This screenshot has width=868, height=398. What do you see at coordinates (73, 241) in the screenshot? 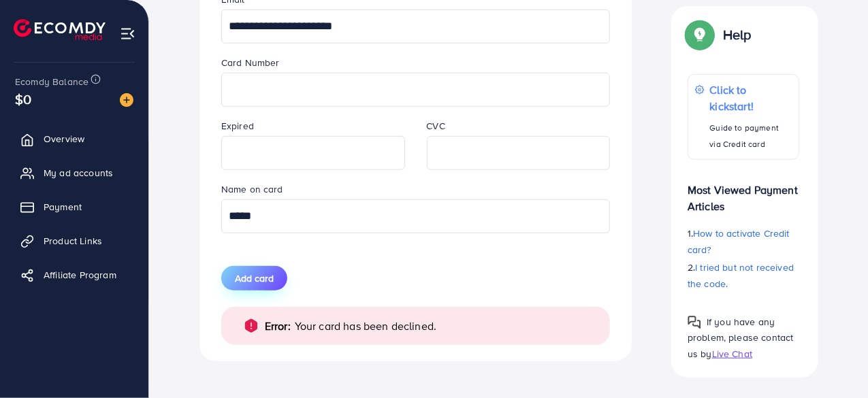
I see `span: Product Links` at bounding box center [73, 241].